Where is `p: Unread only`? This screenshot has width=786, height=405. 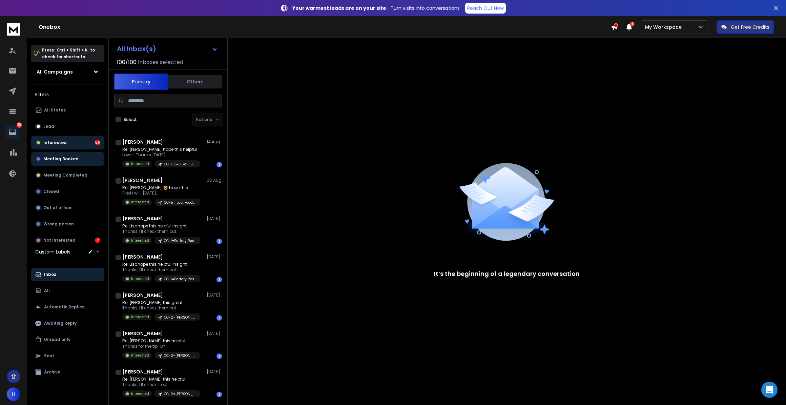 p: Unread only is located at coordinates (57, 339).